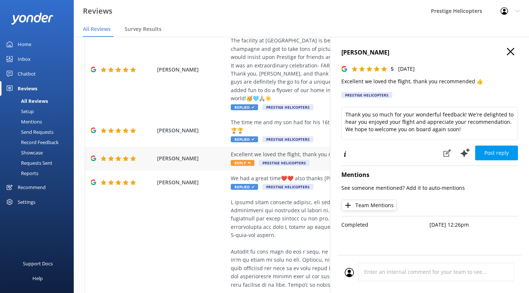  Describe the element at coordinates (429, 188) in the screenshot. I see `p: See someone mentioned? Add it to auto-mentions` at that location.